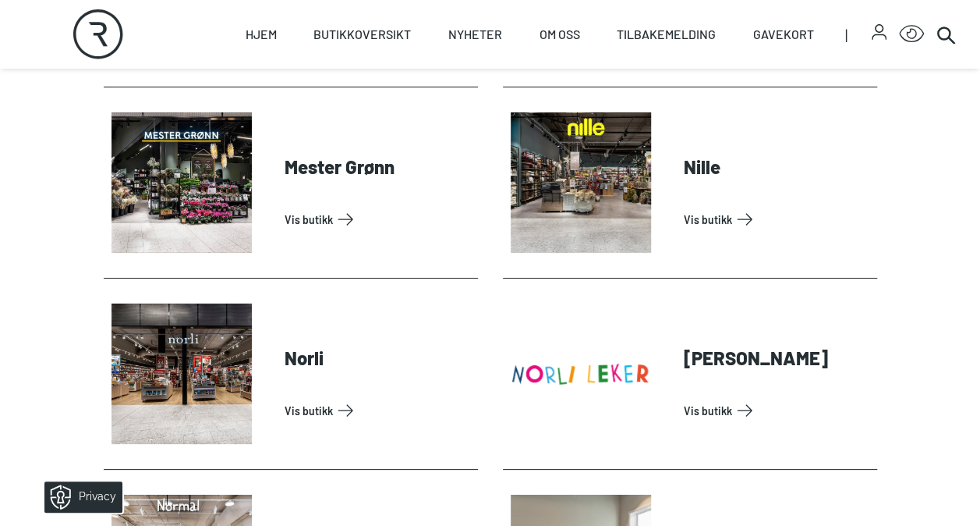 This screenshot has height=526, width=980. What do you see at coordinates (777, 411) in the screenshot?
I see `a: Vis Butikk: Norli Leker` at bounding box center [777, 411].